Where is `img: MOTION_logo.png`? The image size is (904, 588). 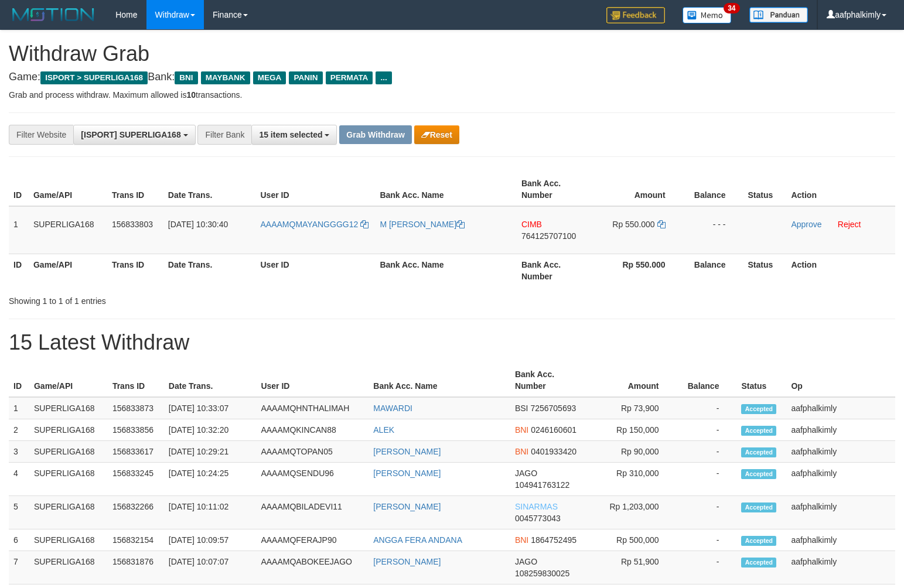
img: MOTION_logo.png is located at coordinates (53, 14).